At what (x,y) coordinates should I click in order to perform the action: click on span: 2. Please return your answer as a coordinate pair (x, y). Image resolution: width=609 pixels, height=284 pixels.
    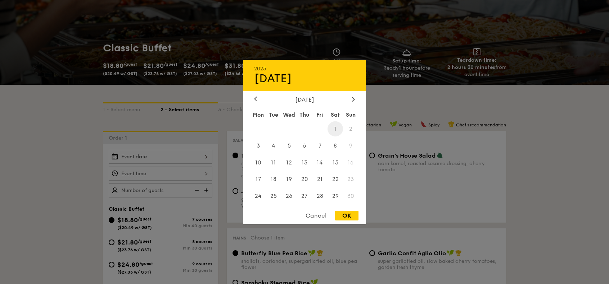
    Looking at the image, I should click on (350, 129).